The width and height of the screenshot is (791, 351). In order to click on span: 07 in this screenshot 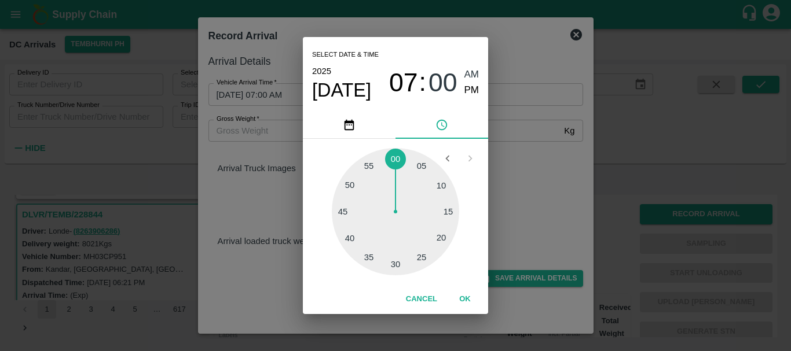, I will do `click(404, 83)`.